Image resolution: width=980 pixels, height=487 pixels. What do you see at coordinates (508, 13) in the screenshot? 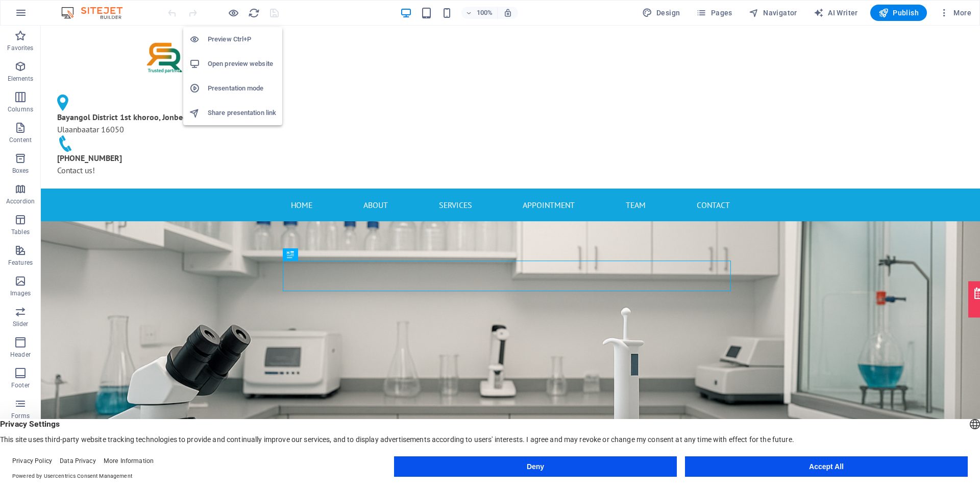
I see `i: On resize automatically adjust zoom level to fit chosen device.` at bounding box center [508, 13].